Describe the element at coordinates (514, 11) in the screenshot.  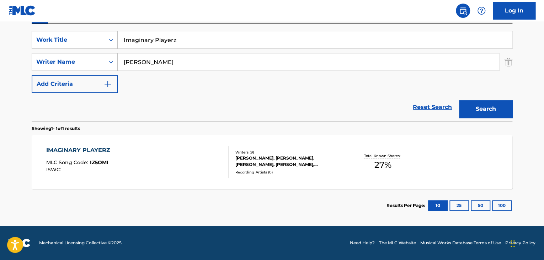
I see `a: Log In` at that location.